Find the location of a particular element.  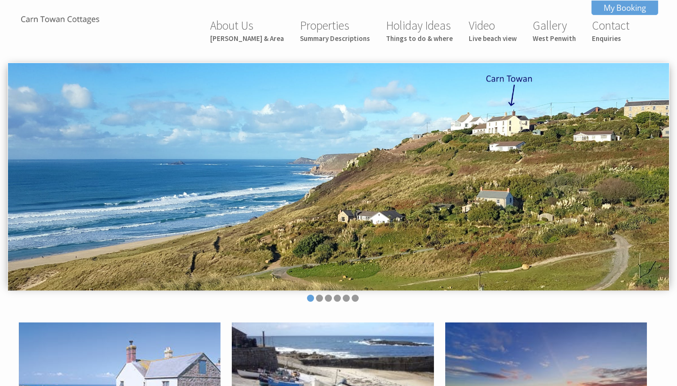

a: Holiday IdeasThings to do & where is located at coordinates (419, 30).